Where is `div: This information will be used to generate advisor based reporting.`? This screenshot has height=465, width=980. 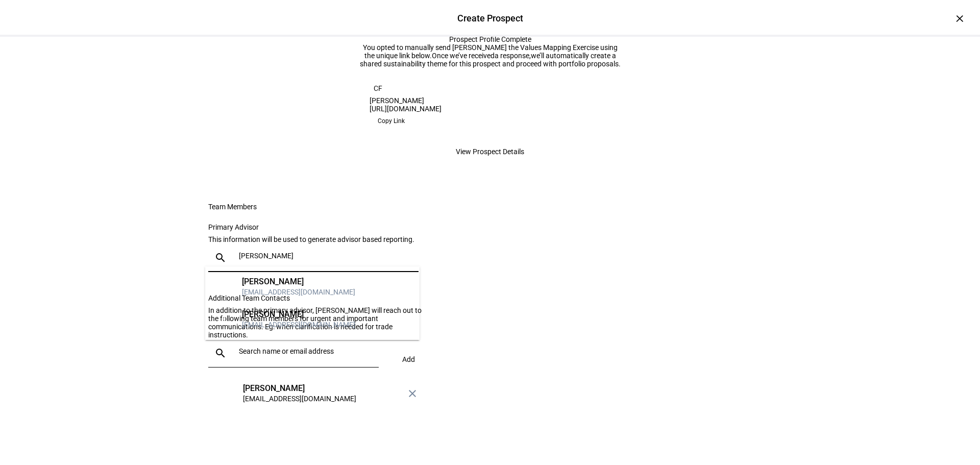 div: This information will be used to generate advisor based reporting. is located at coordinates (320, 239).